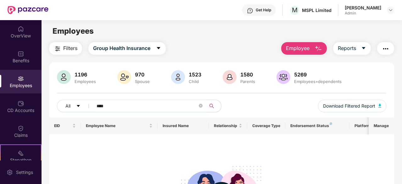 The width and height of the screenshot is (402, 184). Describe the element at coordinates (318, 75) in the screenshot. I see `div: 5269` at that location.